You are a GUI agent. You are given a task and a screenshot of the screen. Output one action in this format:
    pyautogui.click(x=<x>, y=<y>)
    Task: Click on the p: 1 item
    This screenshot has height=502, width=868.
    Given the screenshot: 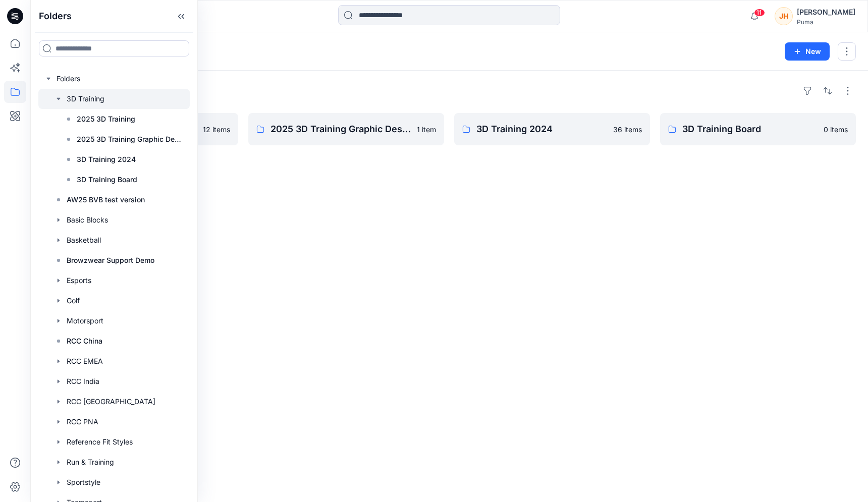 What is the action you would take?
    pyautogui.click(x=427, y=129)
    